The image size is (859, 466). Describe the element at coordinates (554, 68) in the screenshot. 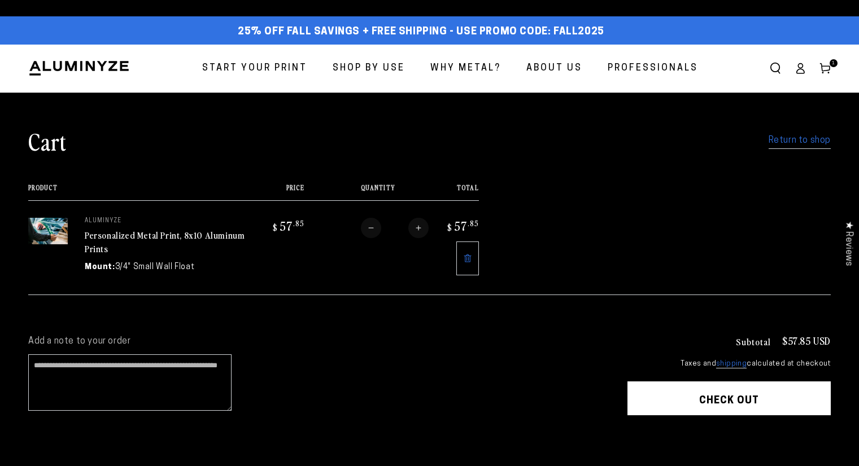

I see `a: About Us` at that location.